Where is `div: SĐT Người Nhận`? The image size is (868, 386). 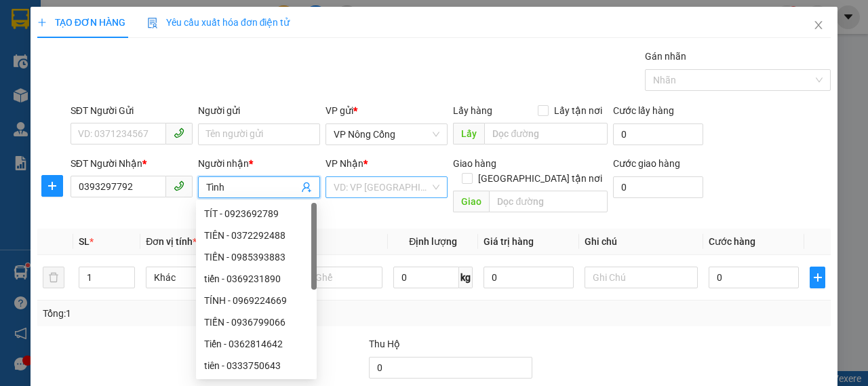
div: SĐT Người Nhận is located at coordinates (132, 164).